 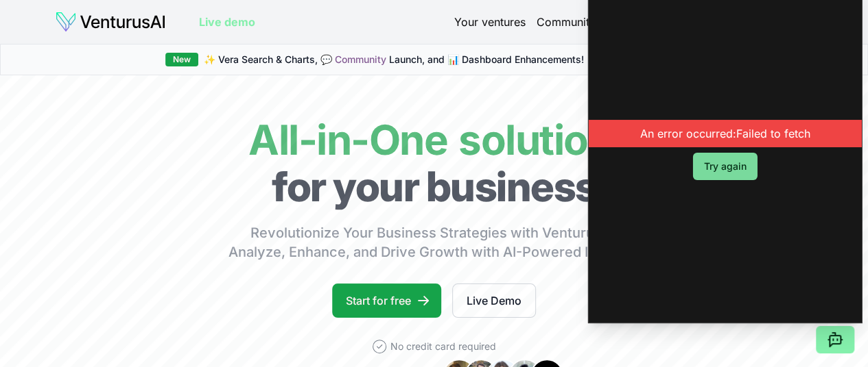 What do you see at coordinates (111, 22) in the screenshot?
I see `img: logo` at bounding box center [111, 22].